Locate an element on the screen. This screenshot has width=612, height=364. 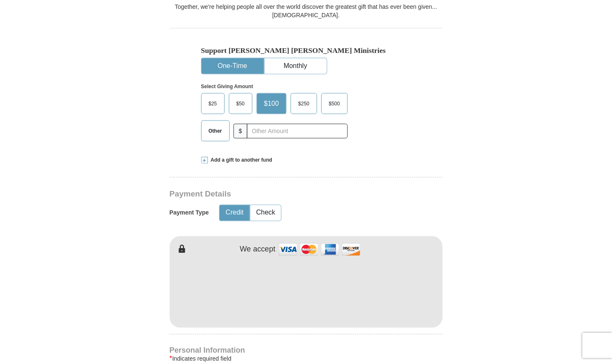
span: Other is located at coordinates (216, 131).